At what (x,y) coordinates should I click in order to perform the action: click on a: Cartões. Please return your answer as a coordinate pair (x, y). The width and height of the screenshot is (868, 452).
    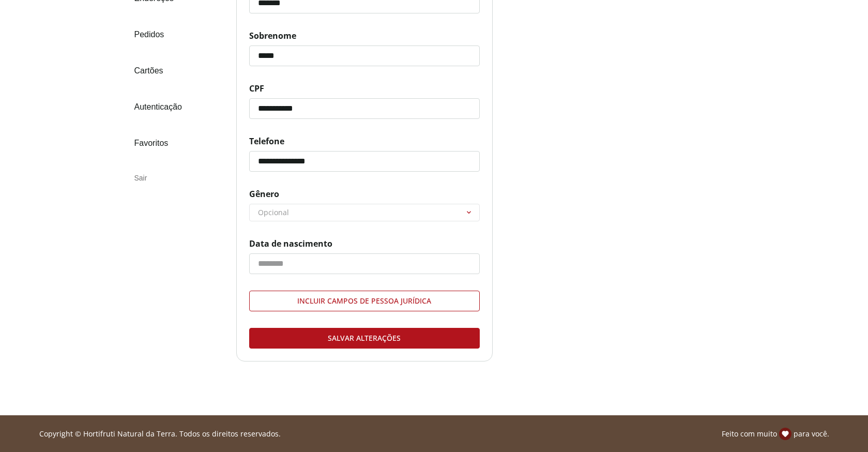
    Looking at the image, I should click on (176, 71).